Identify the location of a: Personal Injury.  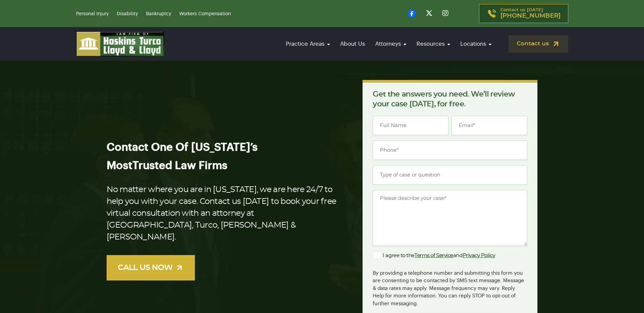
(92, 14).